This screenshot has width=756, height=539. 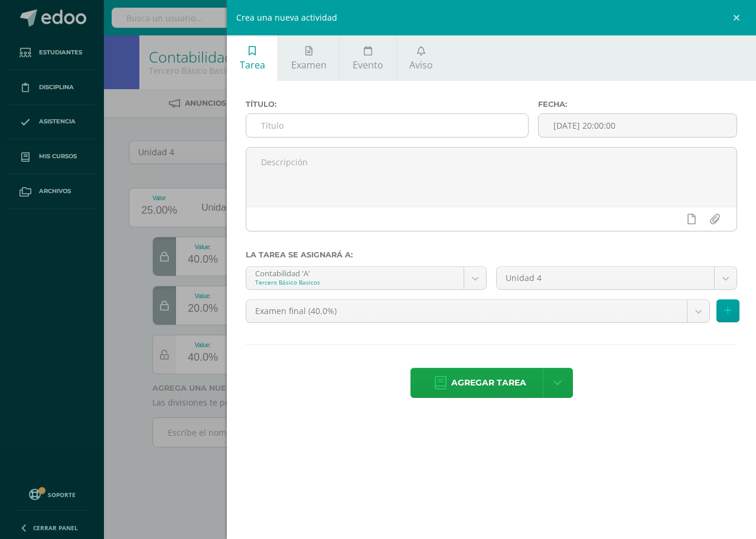 What do you see at coordinates (355, 282) in the screenshot?
I see `div: Tercero Básico Basicos` at bounding box center [355, 282].